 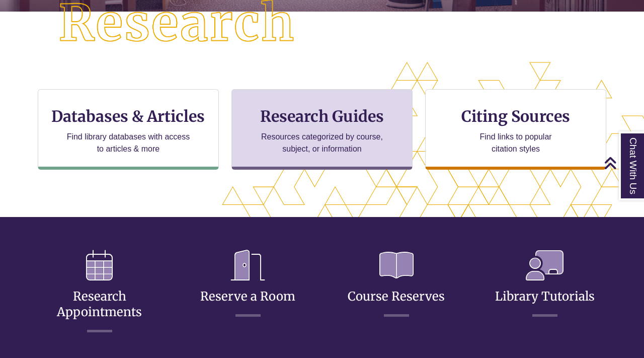 I want to click on h3: Research Guides, so click(x=322, y=116).